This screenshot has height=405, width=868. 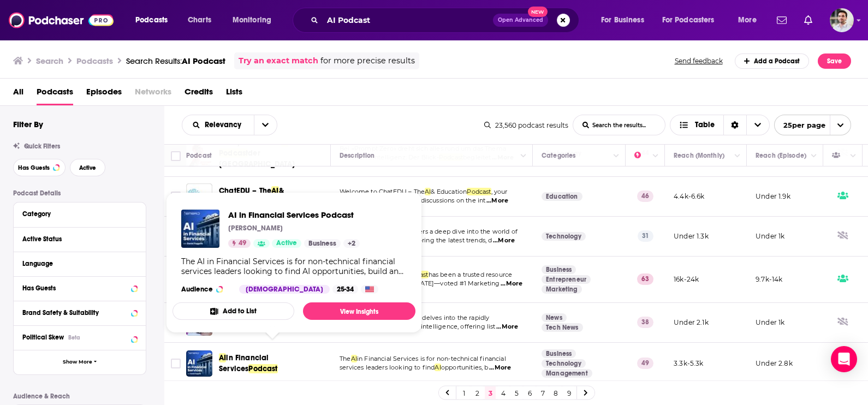 What do you see at coordinates (705, 125) in the screenshot?
I see `span: Table` at bounding box center [705, 125].